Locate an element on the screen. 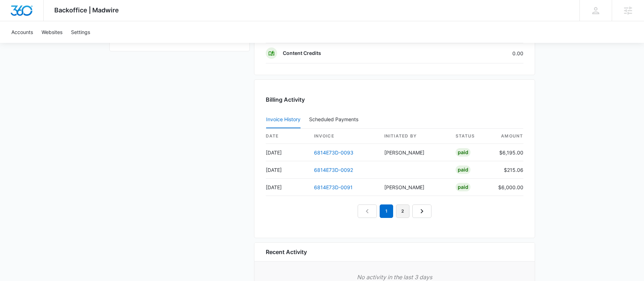 The width and height of the screenshot is (644, 281). td: $6,195.00 is located at coordinates (508, 152).